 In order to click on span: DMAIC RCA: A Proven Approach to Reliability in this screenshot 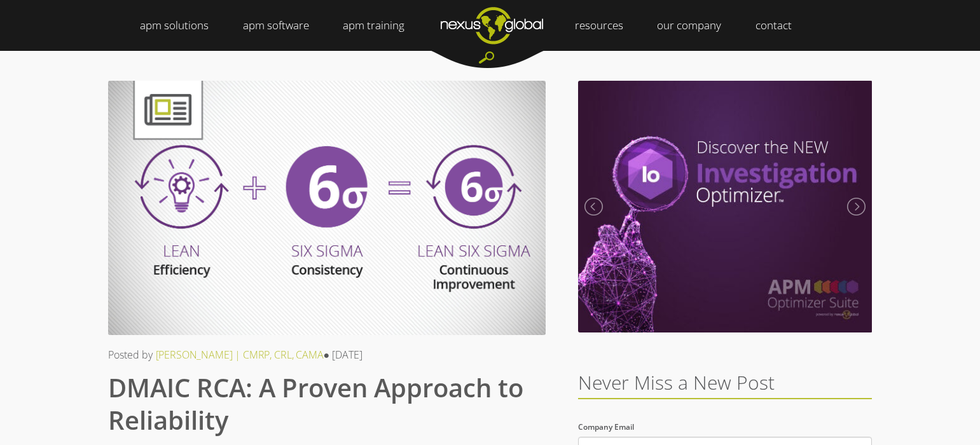, I will do `click(315, 404)`.